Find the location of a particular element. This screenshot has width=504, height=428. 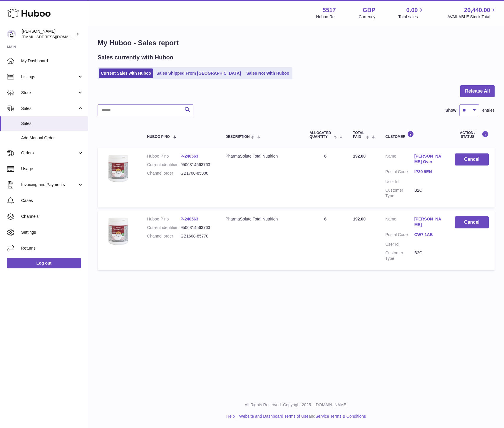

span: Total sales is located at coordinates (411, 17).